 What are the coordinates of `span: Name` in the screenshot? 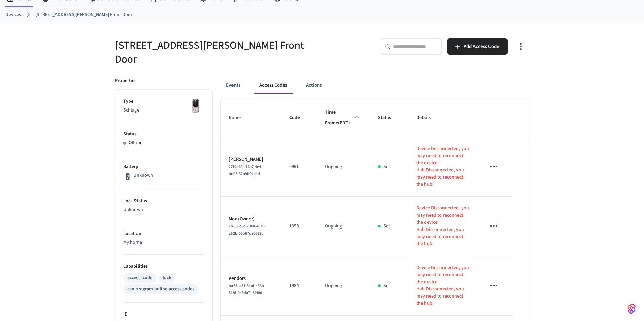 It's located at (239, 118).